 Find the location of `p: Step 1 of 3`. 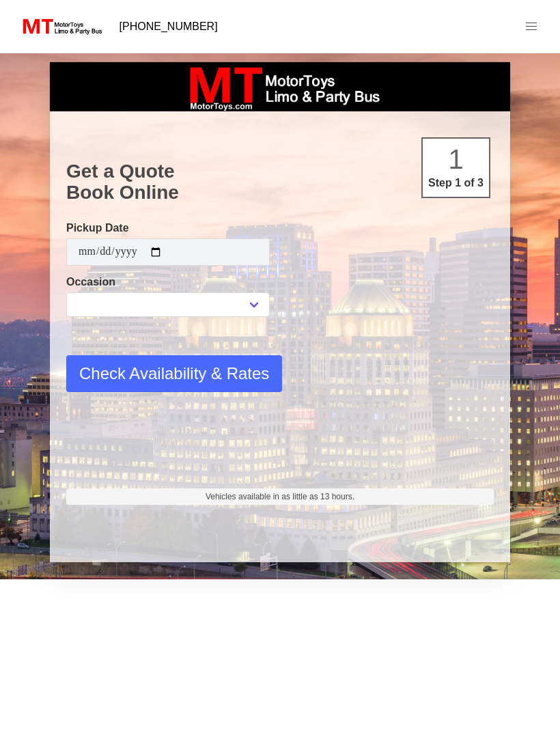

p: Step 1 of 3 is located at coordinates (456, 183).